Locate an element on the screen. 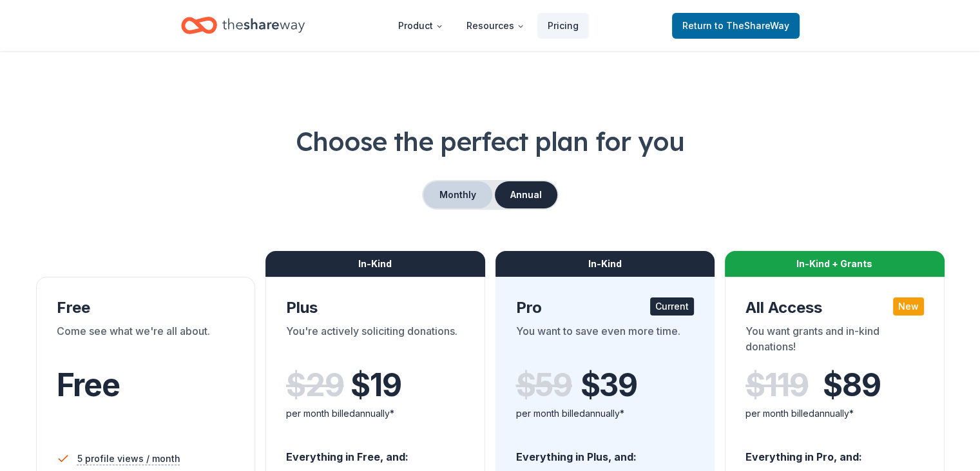 Image resolution: width=980 pixels, height=471 pixels. span: $ 19 is located at coordinates (376, 385).